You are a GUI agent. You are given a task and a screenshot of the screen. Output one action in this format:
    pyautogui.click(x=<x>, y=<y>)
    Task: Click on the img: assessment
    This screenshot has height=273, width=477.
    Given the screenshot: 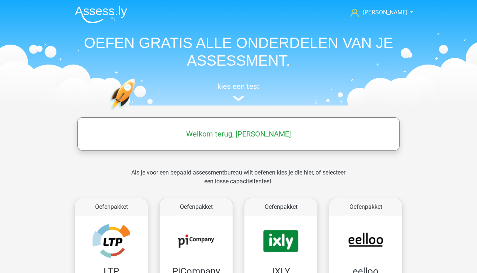 What is the action you would take?
    pyautogui.click(x=239, y=98)
    